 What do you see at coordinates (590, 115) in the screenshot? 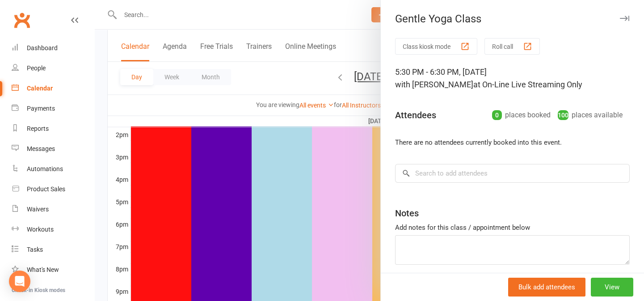
I see `div: places available` at bounding box center [590, 115].